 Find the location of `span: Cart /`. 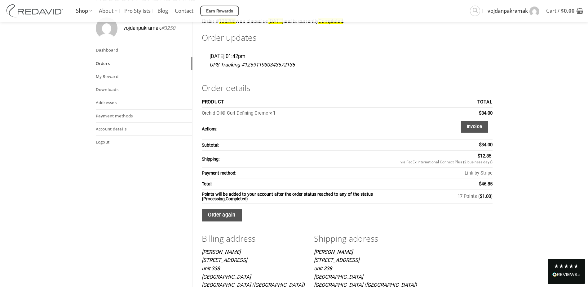

span: Cart / is located at coordinates (561, 11).